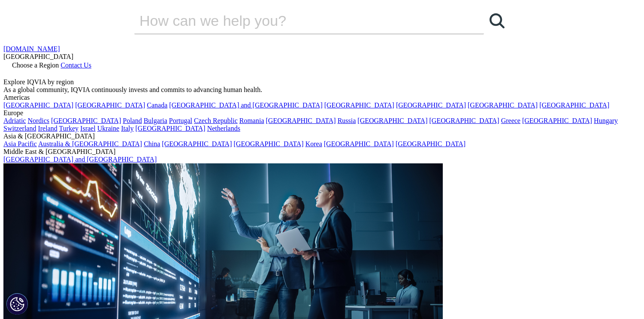 This screenshot has width=644, height=319. I want to click on svg: Search, so click(497, 21).